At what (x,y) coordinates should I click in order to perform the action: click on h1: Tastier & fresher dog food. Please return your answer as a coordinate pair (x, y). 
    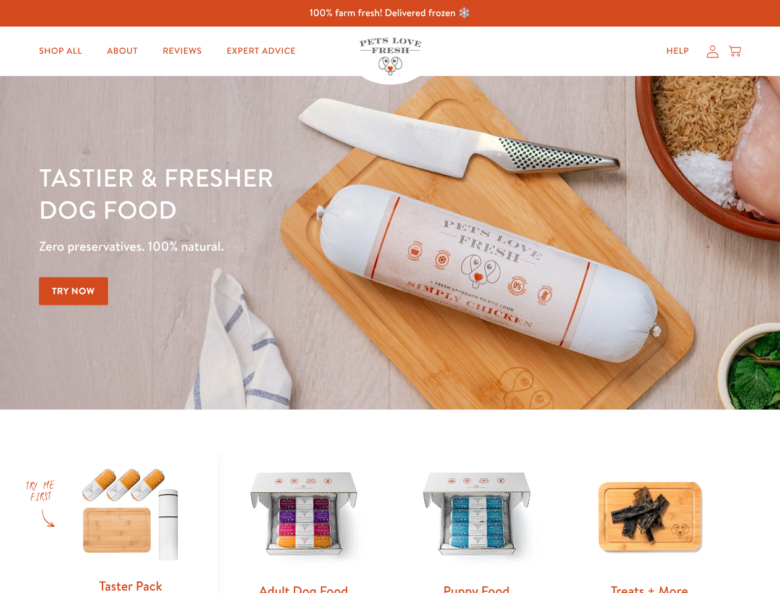
    Looking at the image, I should click on (273, 193).